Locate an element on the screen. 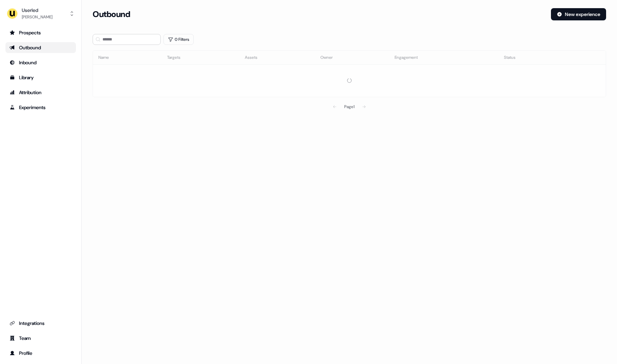 The height and width of the screenshot is (364, 617). a: Go to attribution is located at coordinates (41, 93).